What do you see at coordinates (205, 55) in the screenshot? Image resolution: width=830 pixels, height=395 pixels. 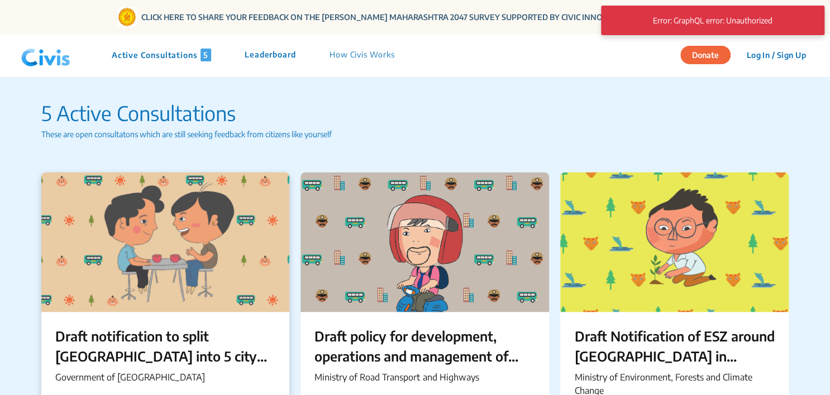 I see `span: 5` at bounding box center [205, 55].